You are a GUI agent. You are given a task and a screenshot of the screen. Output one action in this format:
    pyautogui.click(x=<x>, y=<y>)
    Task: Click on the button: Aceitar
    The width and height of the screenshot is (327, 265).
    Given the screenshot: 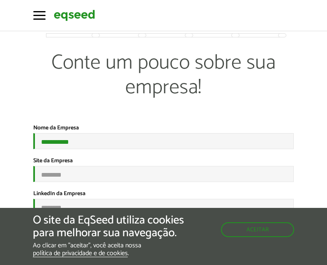 What is the action you would take?
    pyautogui.click(x=258, y=230)
    